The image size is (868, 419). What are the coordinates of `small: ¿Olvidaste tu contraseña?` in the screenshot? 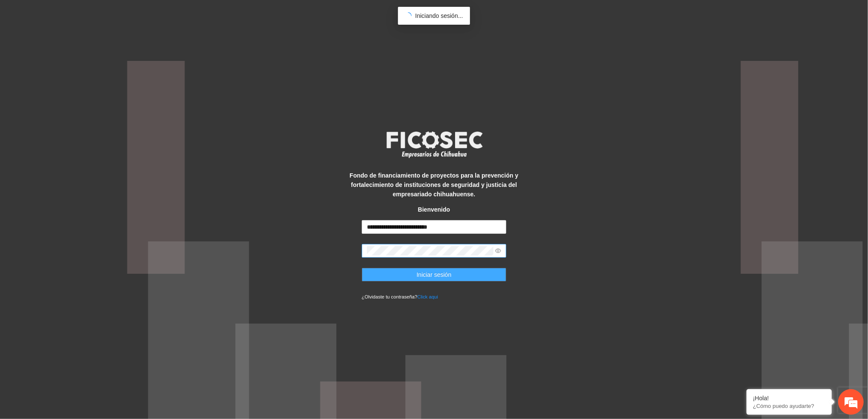 It's located at (400, 297).